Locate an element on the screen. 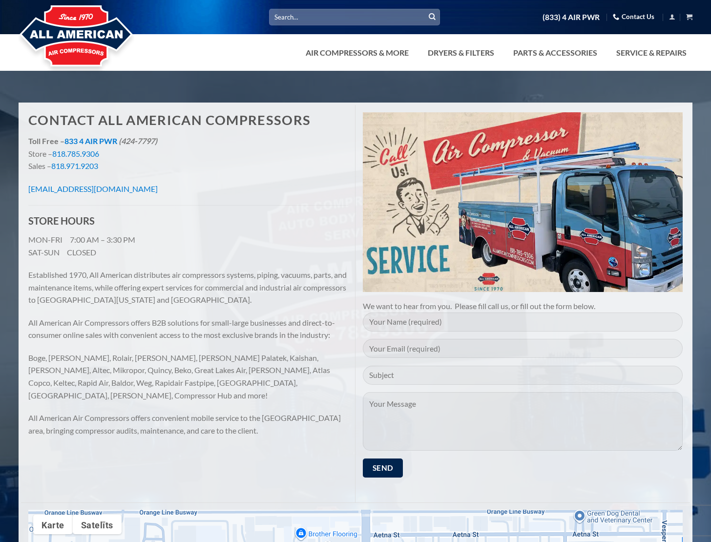 This screenshot has height=542, width=711. p: Store – Sales – is located at coordinates (188, 153).